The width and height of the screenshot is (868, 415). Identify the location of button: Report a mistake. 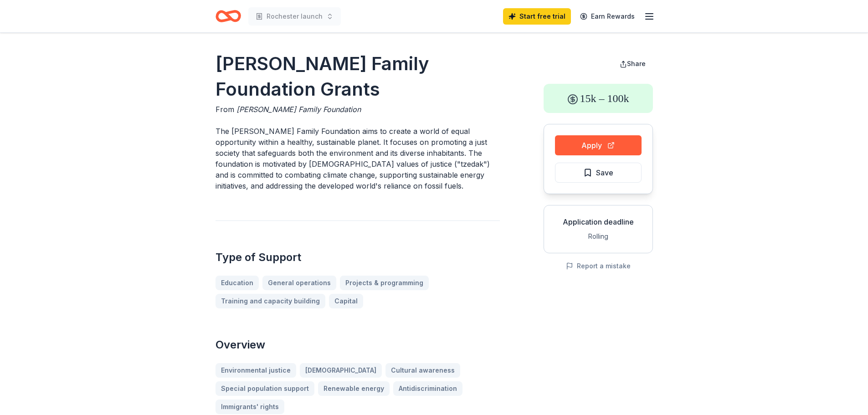
(598, 266).